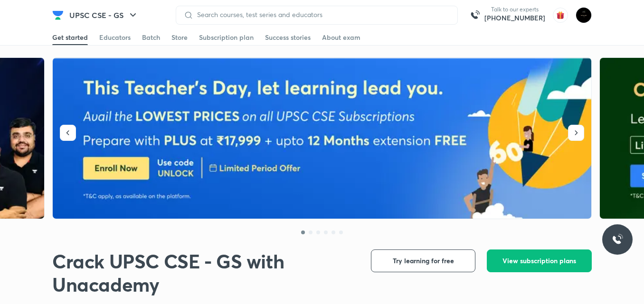 The width and height of the screenshot is (644, 304). Describe the element at coordinates (204, 273) in the screenshot. I see `h1: Crack UPSC CSE - GS with Unacademy` at that location.